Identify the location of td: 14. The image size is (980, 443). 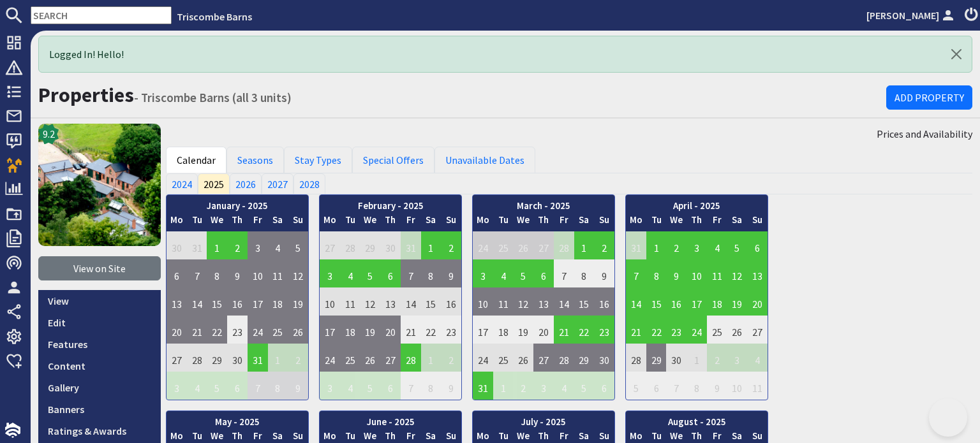
(411, 302).